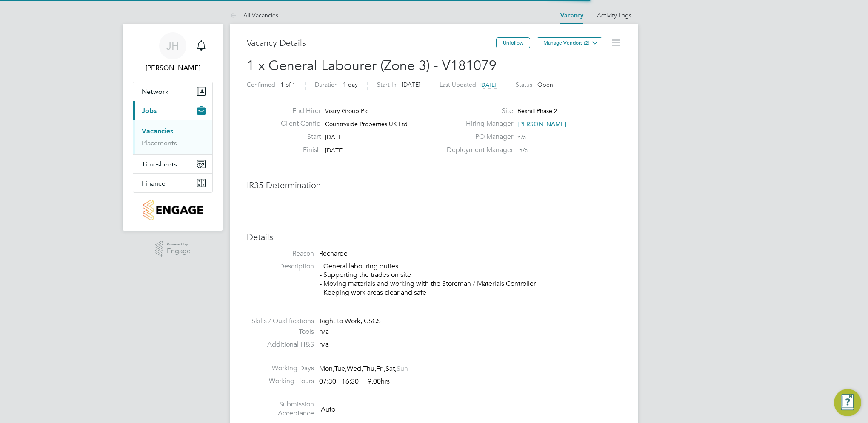 The height and width of the screenshot is (423, 868). I want to click on label: Submission Acceptance, so click(280, 409).